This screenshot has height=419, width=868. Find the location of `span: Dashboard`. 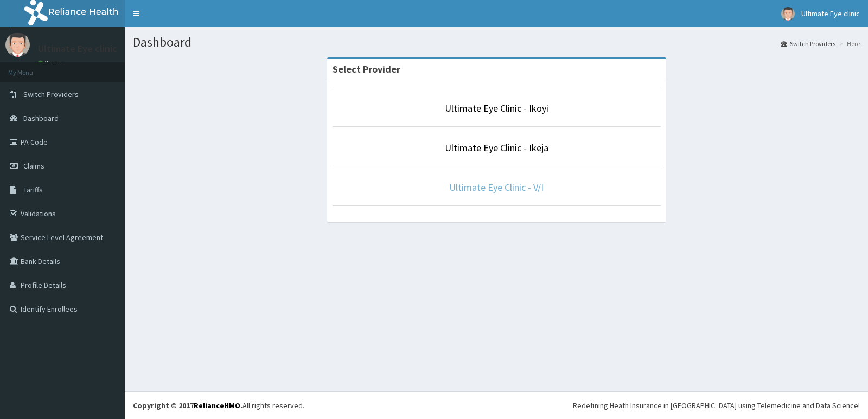

span: Dashboard is located at coordinates (41, 118).